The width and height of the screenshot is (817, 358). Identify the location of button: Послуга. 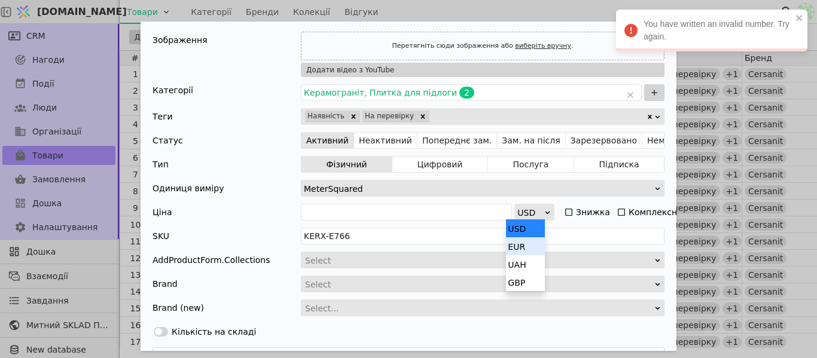
(531, 164).